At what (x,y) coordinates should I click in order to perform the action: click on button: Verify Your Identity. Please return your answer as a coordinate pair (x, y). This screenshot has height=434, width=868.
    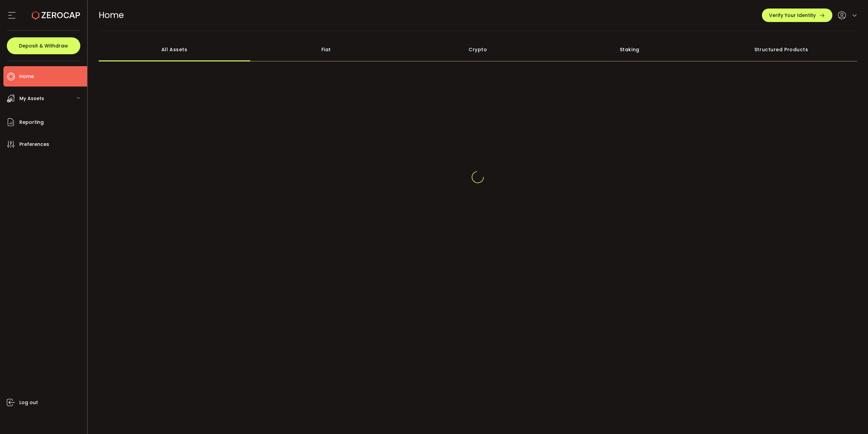
    Looking at the image, I should click on (797, 15).